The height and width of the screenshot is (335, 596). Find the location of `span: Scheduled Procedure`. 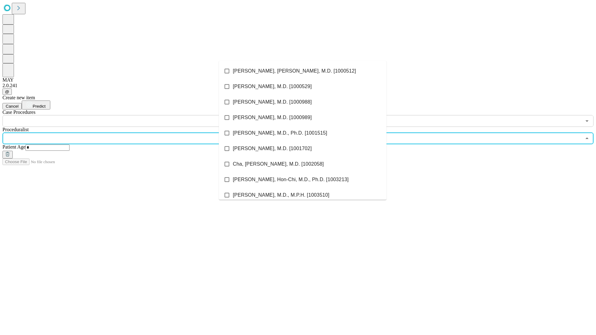

span: Scheduled Procedure is located at coordinates (19, 112).